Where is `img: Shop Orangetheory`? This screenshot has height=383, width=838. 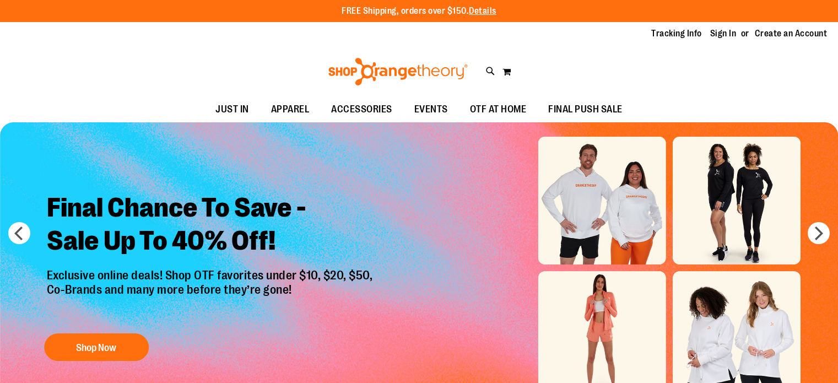
img: Shop Orangetheory is located at coordinates (398, 72).